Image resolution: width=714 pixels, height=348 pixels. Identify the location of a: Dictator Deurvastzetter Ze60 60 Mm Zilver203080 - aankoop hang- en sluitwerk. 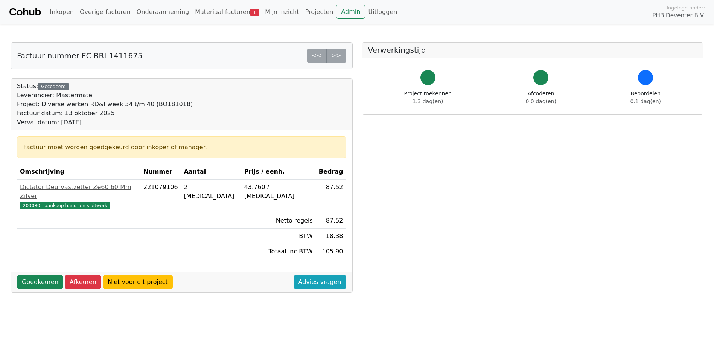
(79, 196).